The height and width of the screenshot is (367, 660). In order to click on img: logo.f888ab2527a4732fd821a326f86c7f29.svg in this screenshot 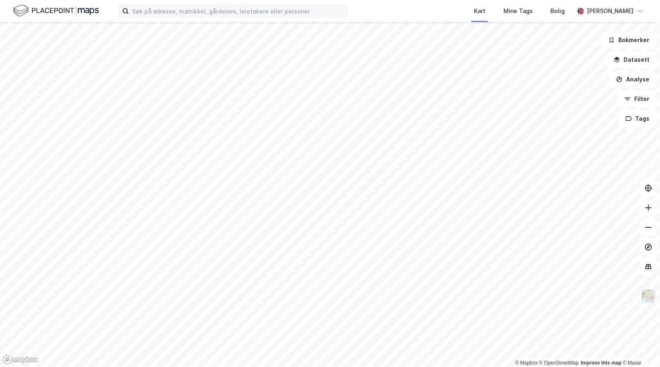, I will do `click(56, 11)`.